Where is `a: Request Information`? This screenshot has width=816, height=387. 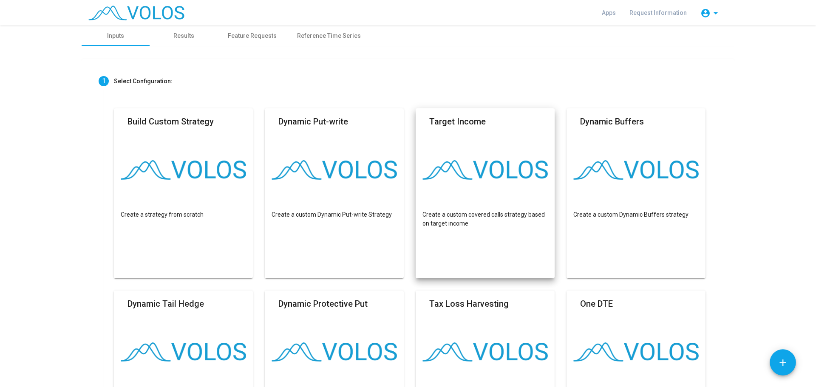
a: Request Information is located at coordinates (658, 13).